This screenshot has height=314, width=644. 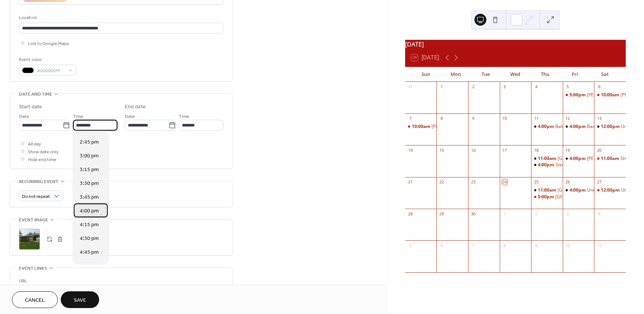 I want to click on div: 23, so click(x=473, y=182).